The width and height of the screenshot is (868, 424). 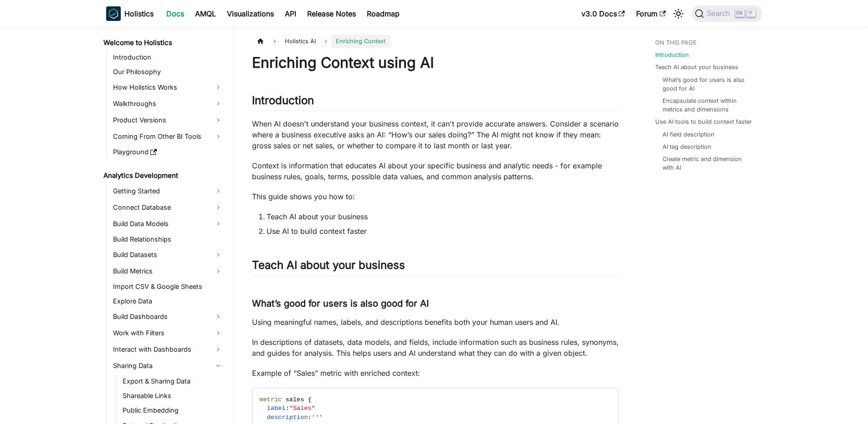 I want to click on a: Shareable Links, so click(x=173, y=396).